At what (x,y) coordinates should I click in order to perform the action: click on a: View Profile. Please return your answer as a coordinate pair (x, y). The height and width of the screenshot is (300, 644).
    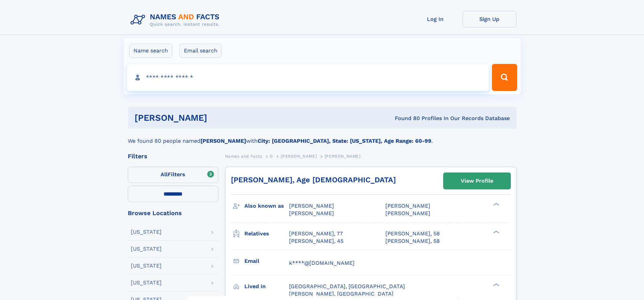
    Looking at the image, I should click on (477, 181).